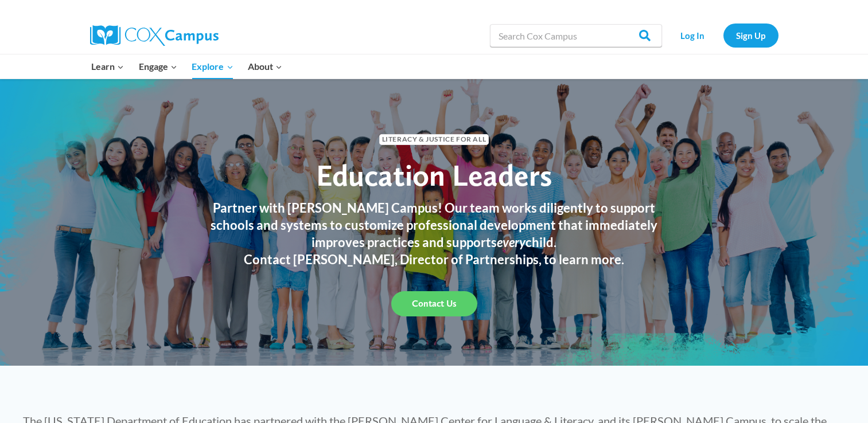 This screenshot has width=868, height=423. I want to click on span: Engage, so click(158, 66).